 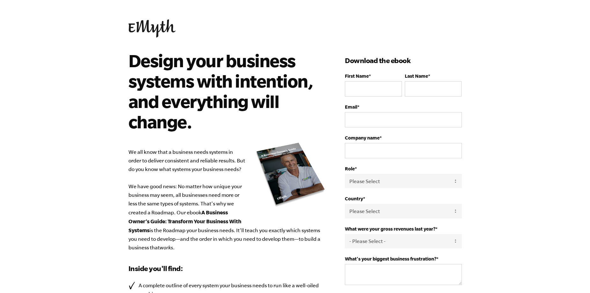 What do you see at coordinates (390, 229) in the screenshot?
I see `span: What were your gross revenues last year?` at bounding box center [390, 229].